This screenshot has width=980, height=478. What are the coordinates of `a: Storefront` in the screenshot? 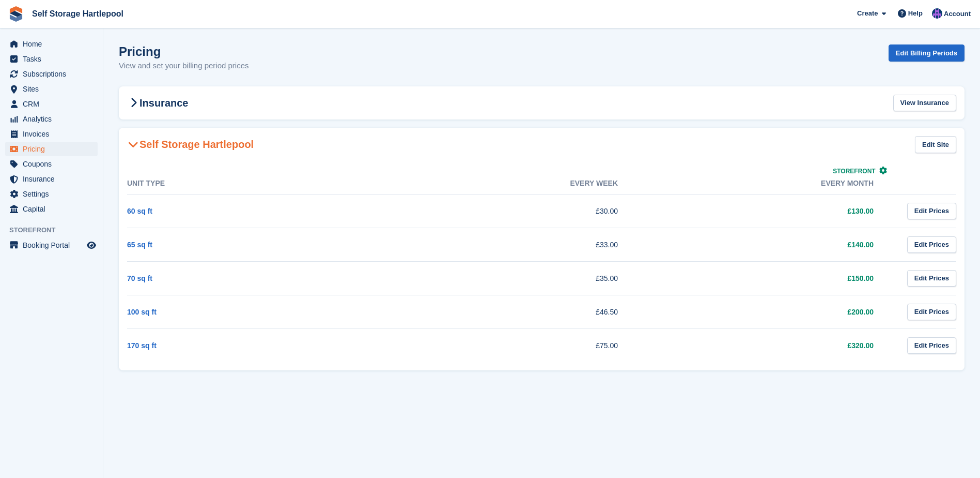 It's located at (859, 171).